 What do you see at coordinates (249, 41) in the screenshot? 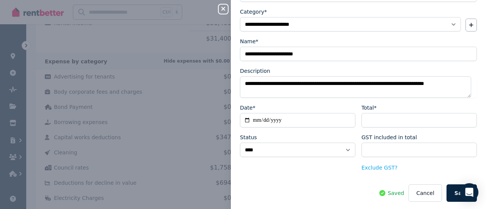
I see `label: Name*` at bounding box center [249, 41].